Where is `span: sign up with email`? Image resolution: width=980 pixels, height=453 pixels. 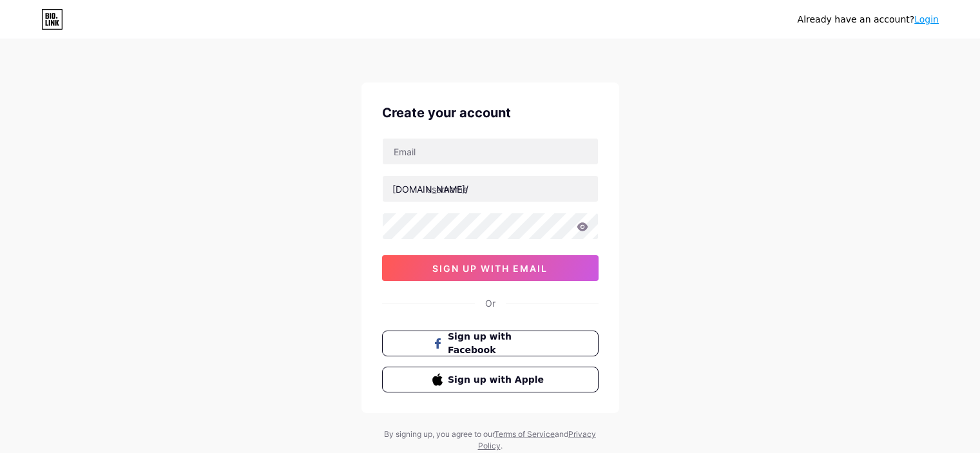 span: sign up with email is located at coordinates (490, 268).